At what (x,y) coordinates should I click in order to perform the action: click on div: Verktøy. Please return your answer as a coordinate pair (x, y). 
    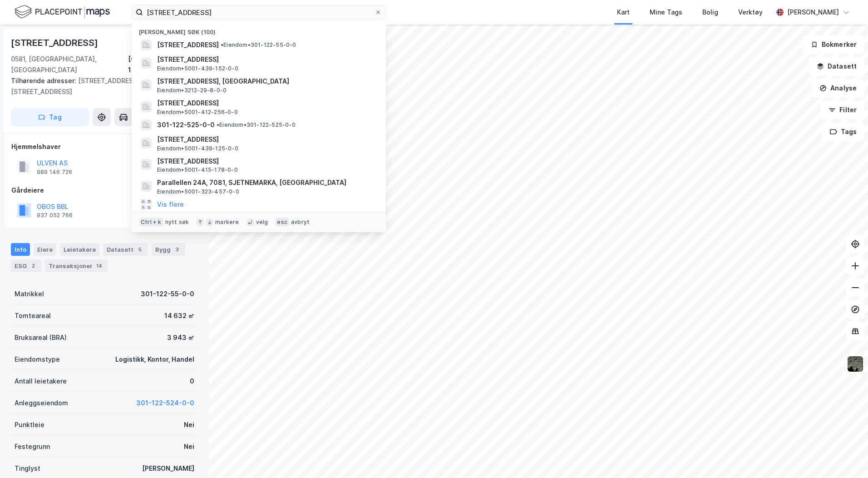
    Looking at the image, I should click on (751, 12).